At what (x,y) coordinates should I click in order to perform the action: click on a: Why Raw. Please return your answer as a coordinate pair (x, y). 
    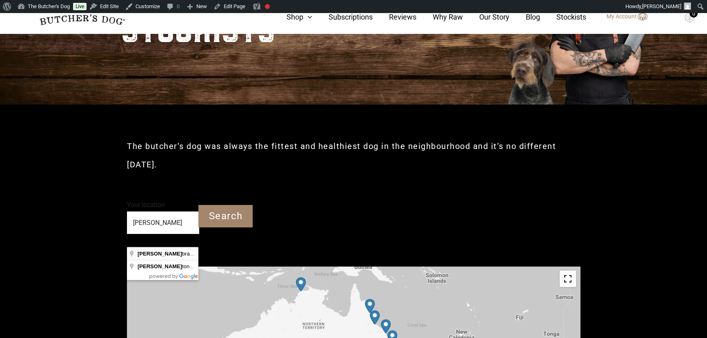
    Looking at the image, I should click on (439, 17).